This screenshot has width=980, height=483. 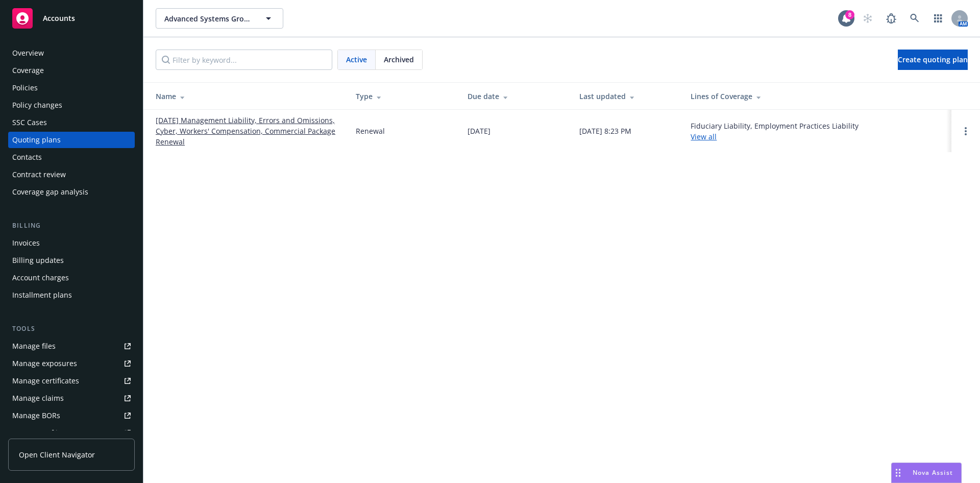 What do you see at coordinates (71, 278) in the screenshot?
I see `a: Account charges` at bounding box center [71, 278].